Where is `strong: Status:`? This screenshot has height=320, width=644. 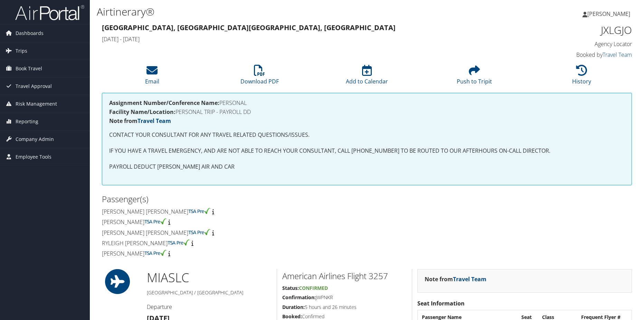
strong: Status: is located at coordinates (291, 288).